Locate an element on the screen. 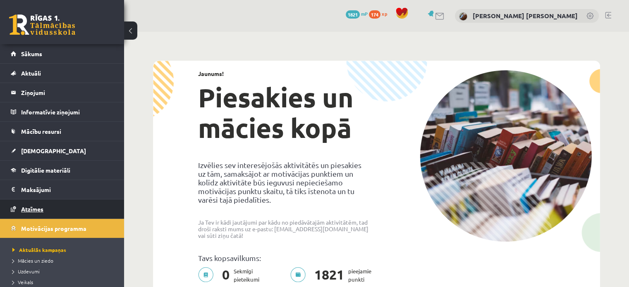  p: Izvēlies sev interesējošās aktivitātēs un piesakies uz tām, samaksājot ar motivācijas punktiem un... is located at coordinates (284, 182).